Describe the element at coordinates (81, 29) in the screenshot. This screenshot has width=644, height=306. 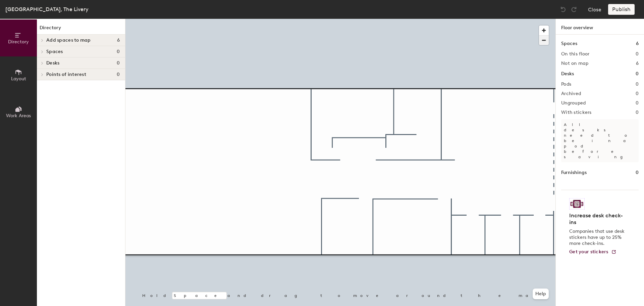
I see `h1: Directory` at that location.